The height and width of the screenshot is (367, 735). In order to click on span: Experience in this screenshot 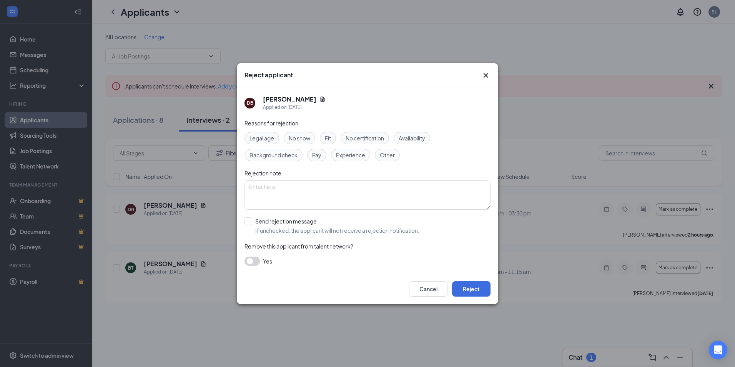, I will do `click(350, 155)`.